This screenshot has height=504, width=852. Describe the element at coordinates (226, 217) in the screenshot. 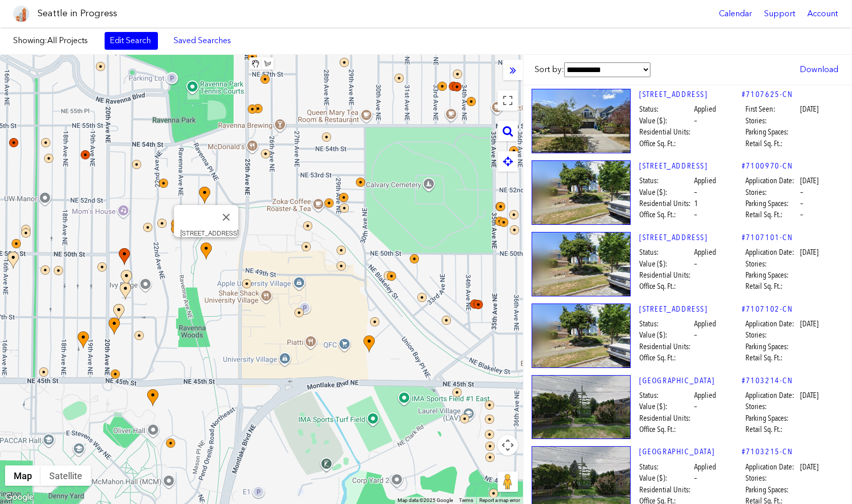

I see `button: Close` at that location.